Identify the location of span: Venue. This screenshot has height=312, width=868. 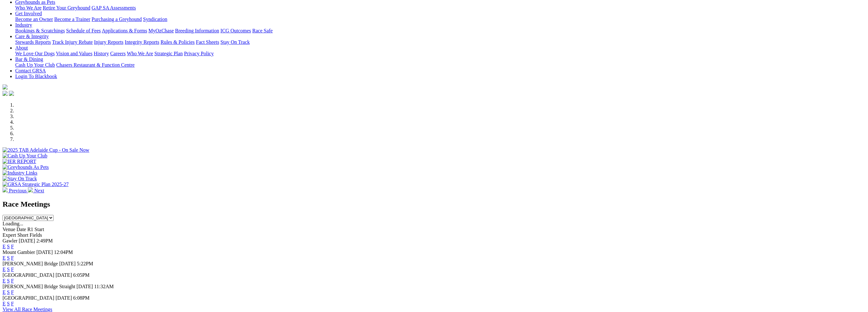
(9, 229).